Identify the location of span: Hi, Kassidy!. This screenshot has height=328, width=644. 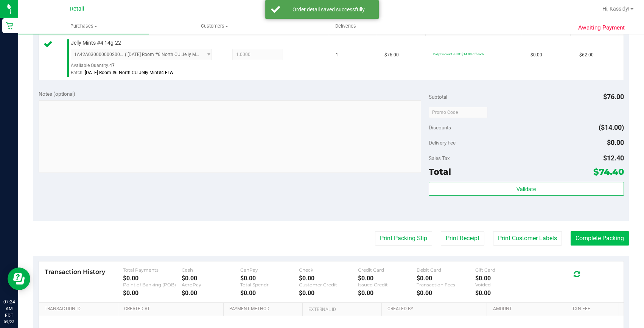
(617, 9).